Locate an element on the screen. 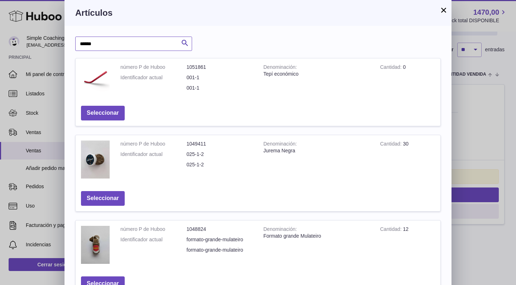 This screenshot has width=516, height=285. img: Jurema Negra is located at coordinates (95, 159).